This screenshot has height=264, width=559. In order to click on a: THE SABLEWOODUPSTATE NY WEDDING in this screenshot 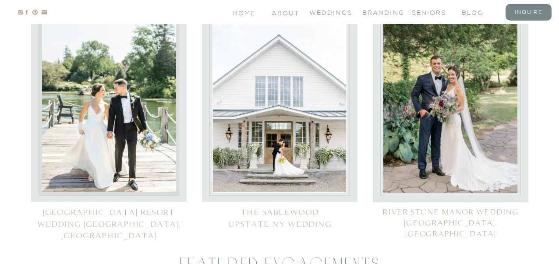, I will do `click(279, 223)`.